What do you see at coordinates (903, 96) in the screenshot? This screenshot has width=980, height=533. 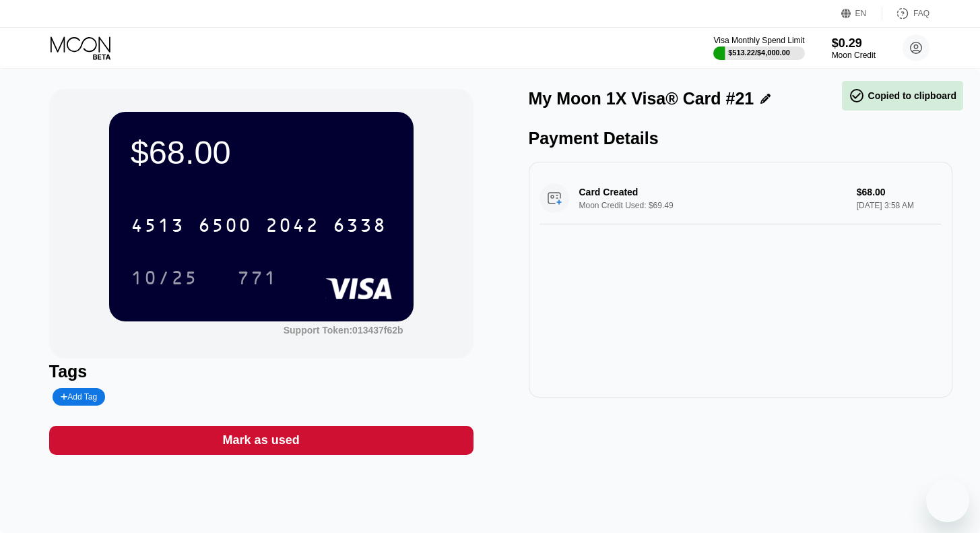 I see `div: Copied to clipboard` at bounding box center [903, 96].